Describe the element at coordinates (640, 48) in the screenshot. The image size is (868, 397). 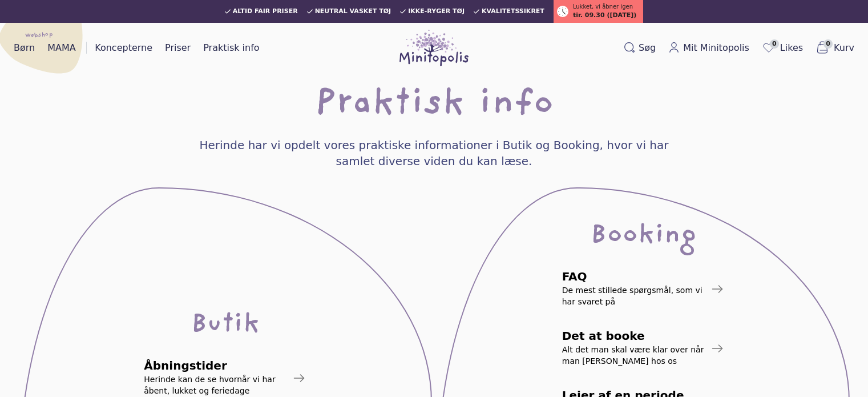
I see `button: Søg` at that location.